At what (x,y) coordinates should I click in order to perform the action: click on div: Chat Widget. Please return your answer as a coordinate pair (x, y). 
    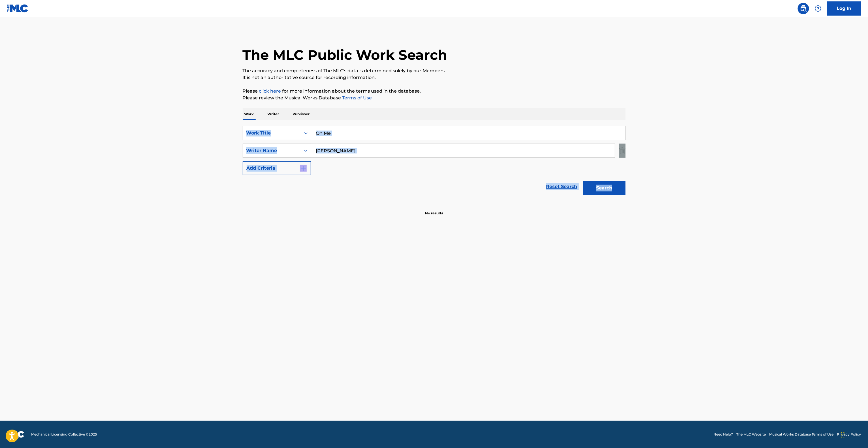
    Looking at the image, I should click on (854, 434).